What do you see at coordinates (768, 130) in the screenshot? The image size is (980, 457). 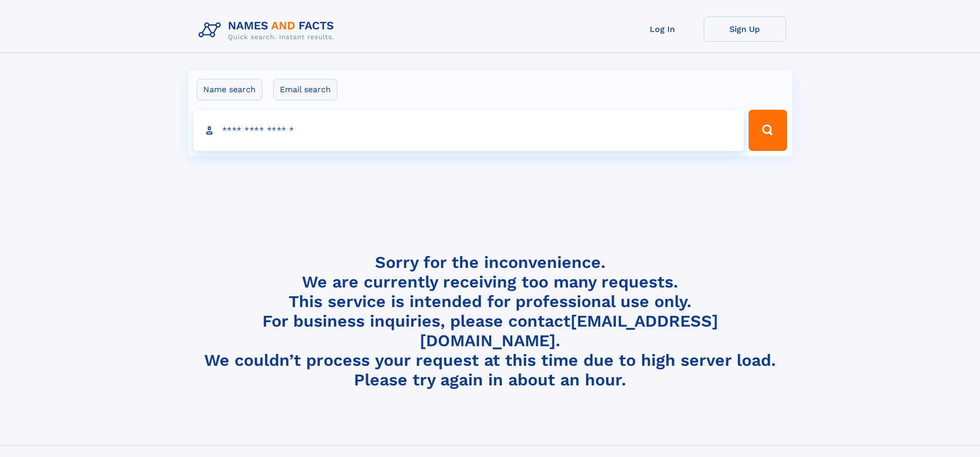 I see `button: Search Button` at bounding box center [768, 130].